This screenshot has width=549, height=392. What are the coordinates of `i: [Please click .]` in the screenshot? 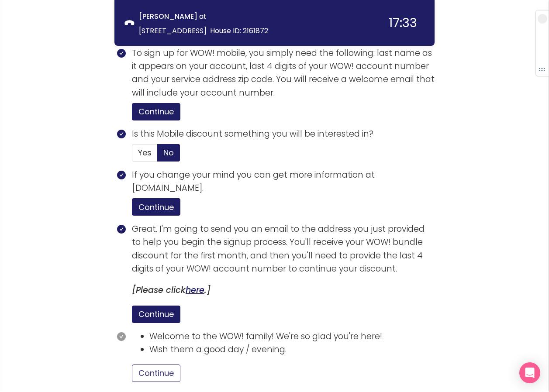 It's located at (171, 290).